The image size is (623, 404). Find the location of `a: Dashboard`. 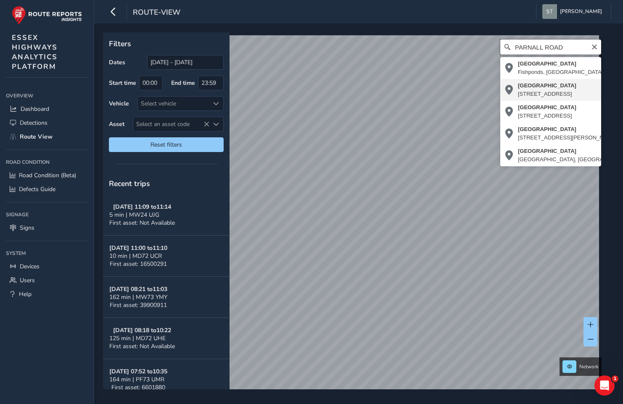

a: Dashboard is located at coordinates (47, 109).